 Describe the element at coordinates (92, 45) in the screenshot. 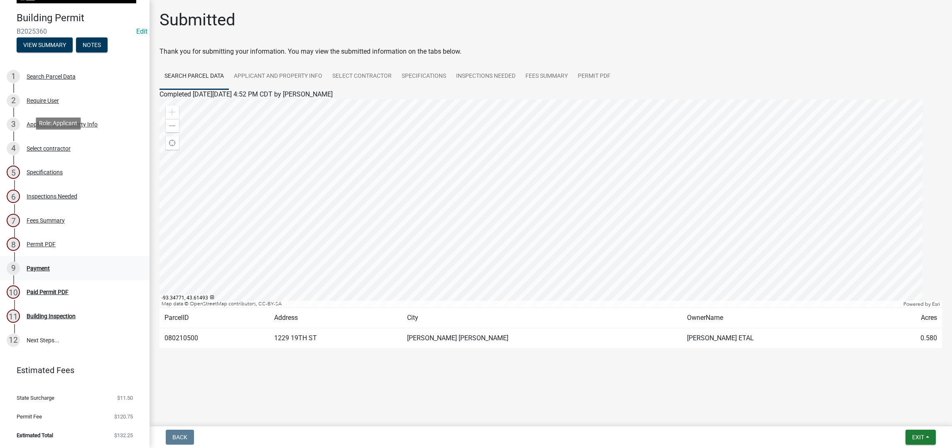

I see `button: Notes` at that location.